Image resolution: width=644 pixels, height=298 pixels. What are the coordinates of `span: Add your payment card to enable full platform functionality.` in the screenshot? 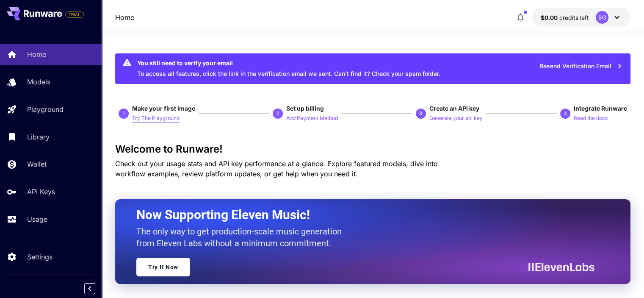 It's located at (74, 14).